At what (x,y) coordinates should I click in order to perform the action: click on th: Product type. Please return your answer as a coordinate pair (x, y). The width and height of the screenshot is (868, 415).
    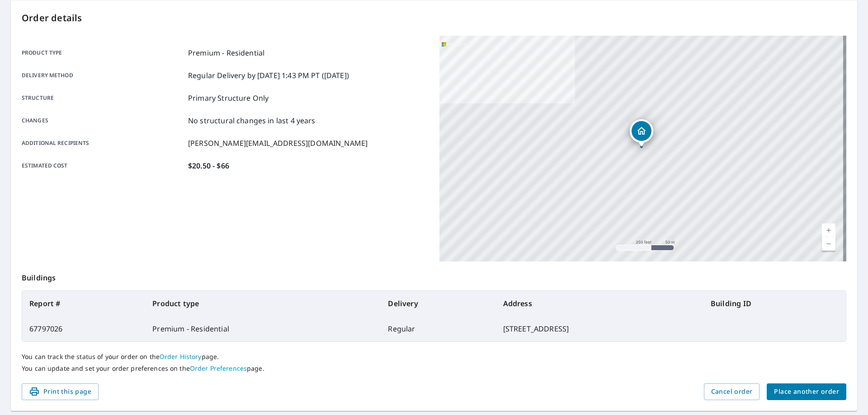
    Looking at the image, I should click on (263, 304).